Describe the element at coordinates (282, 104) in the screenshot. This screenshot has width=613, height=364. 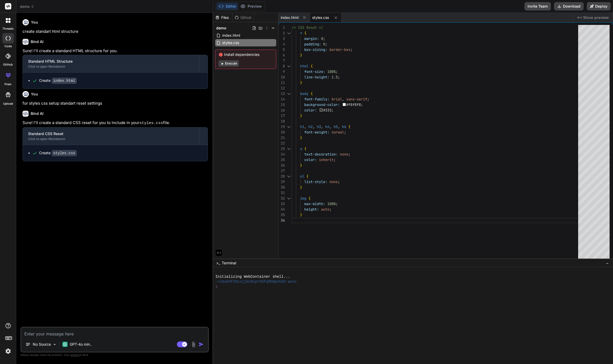
I see `div: 15` at that location.